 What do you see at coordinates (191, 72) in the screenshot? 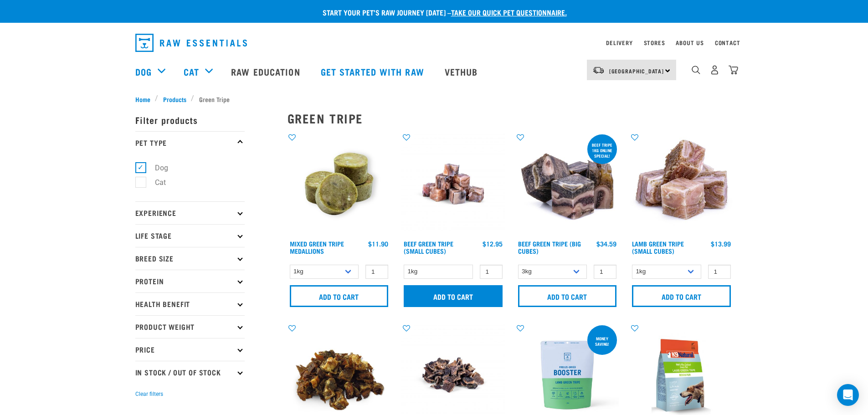
I see `a: Cat` at bounding box center [191, 72].